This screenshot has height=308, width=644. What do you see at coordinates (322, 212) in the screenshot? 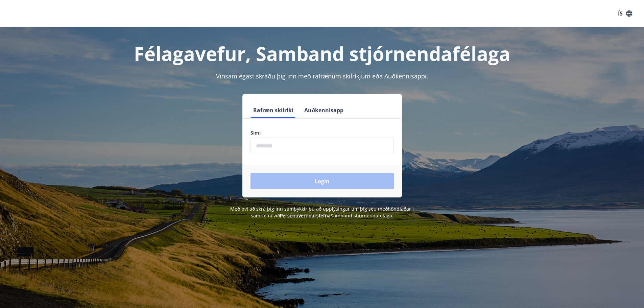
I see `span: Með því að skrá þig inn samþykkir þú að upplýsingar um þig séu meðhöndlaðar í samræmi við Samband...` at bounding box center [322, 212].